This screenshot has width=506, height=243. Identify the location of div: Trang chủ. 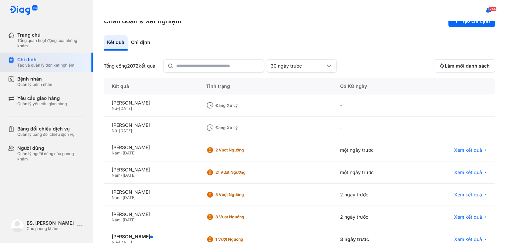
(51, 35).